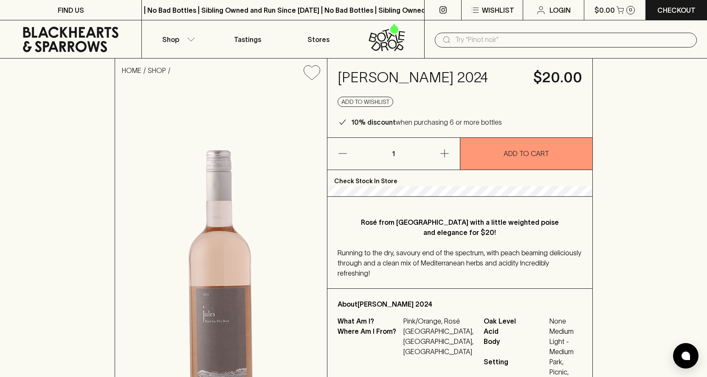 This screenshot has width=707, height=377. What do you see at coordinates (557, 78) in the screenshot?
I see `h4: $20.00` at bounding box center [557, 78].